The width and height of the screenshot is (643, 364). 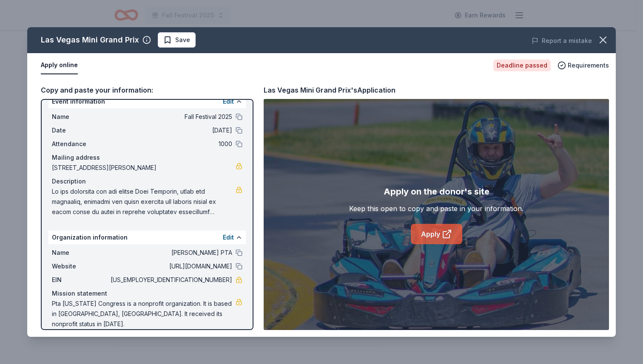 What do you see at coordinates (583, 65) in the screenshot?
I see `button: Requirements` at bounding box center [583, 65].